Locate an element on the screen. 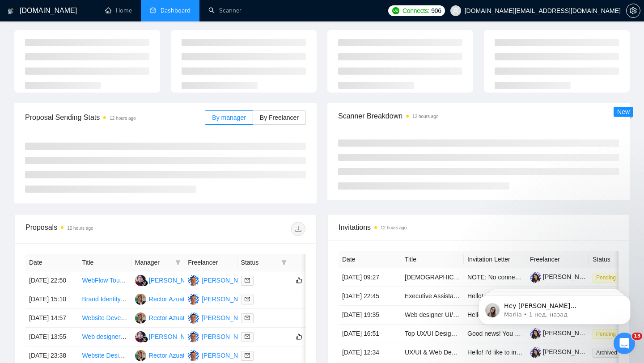  span: user is located at coordinates (456, 11).